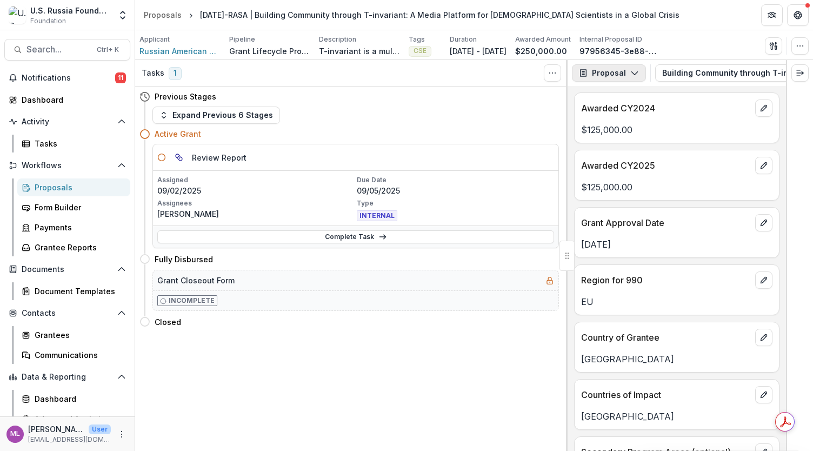 This screenshot has height=451, width=813. Describe the element at coordinates (256, 203) in the screenshot. I see `p: Assignees` at that location.